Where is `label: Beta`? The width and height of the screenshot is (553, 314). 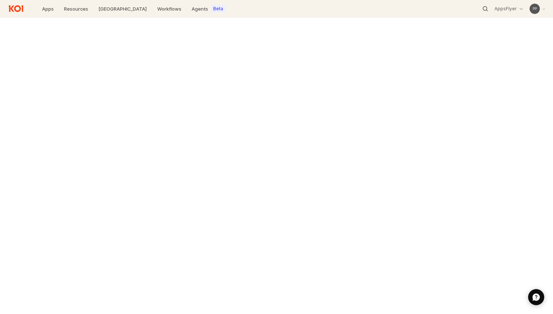 label: Beta is located at coordinates (218, 9).